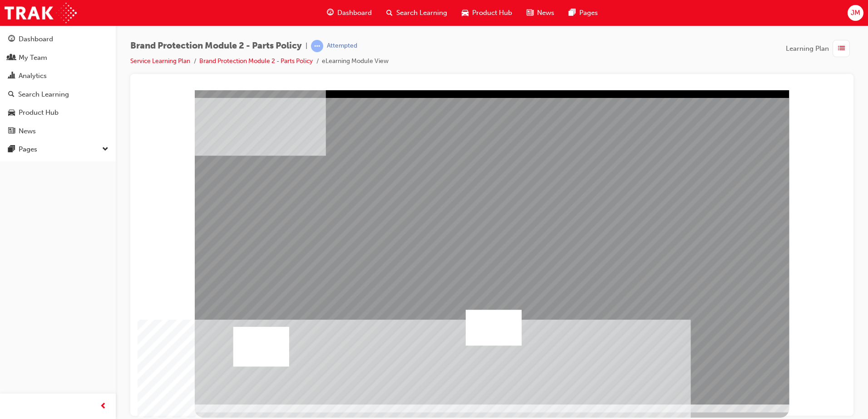 This screenshot has width=868, height=419. I want to click on a: Search Learning, so click(58, 94).